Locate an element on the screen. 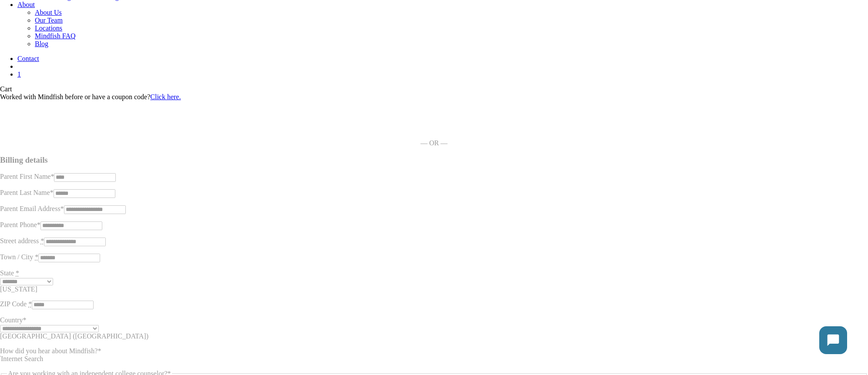 This screenshot has height=375, width=868. a: Click here. is located at coordinates (166, 96).